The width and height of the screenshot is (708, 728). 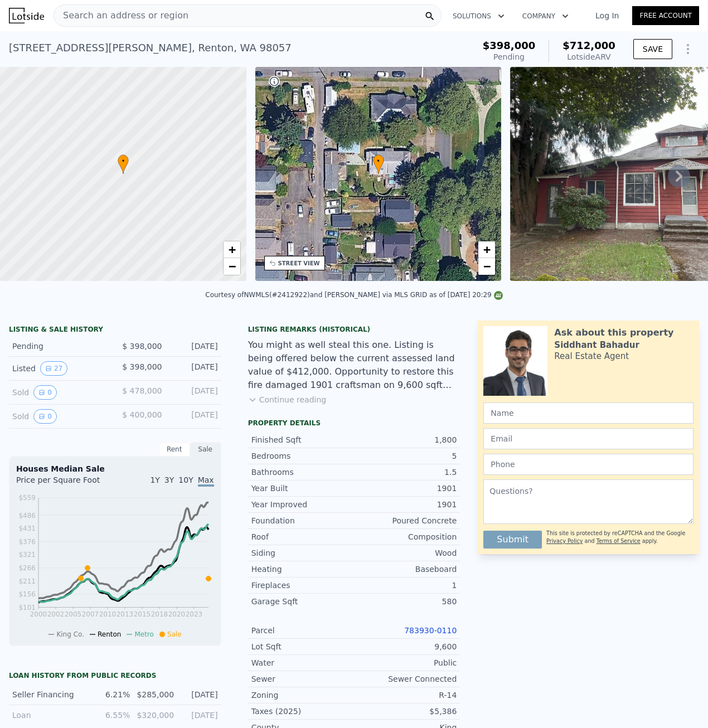 What do you see at coordinates (487, 266) in the screenshot?
I see `a: Zoom out` at bounding box center [487, 266].